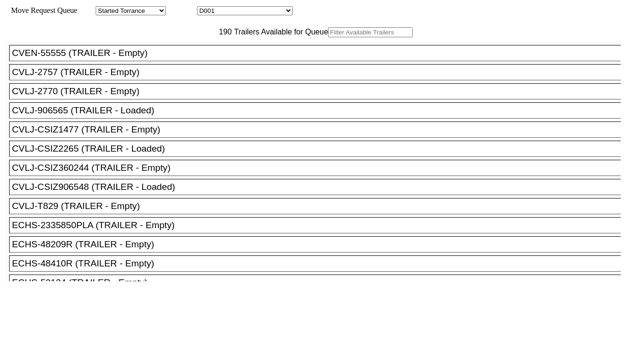 This screenshot has width=627, height=364. Describe the element at coordinates (181, 10) in the screenshot. I see `span: Location` at that location.